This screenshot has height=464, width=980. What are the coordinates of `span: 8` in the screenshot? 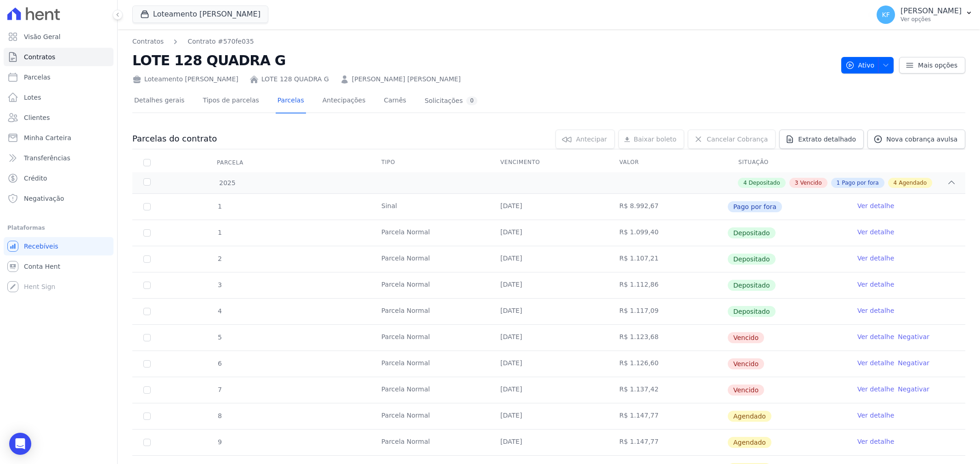 It's located at (219, 416).